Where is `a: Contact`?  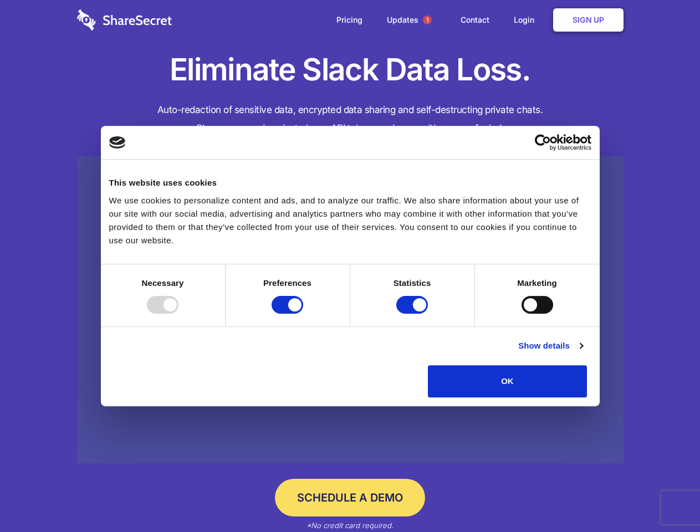
a: Contact is located at coordinates (475, 20).